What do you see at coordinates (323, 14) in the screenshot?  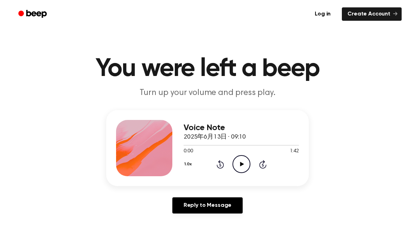 I see `a: Log in` at bounding box center [323, 14].